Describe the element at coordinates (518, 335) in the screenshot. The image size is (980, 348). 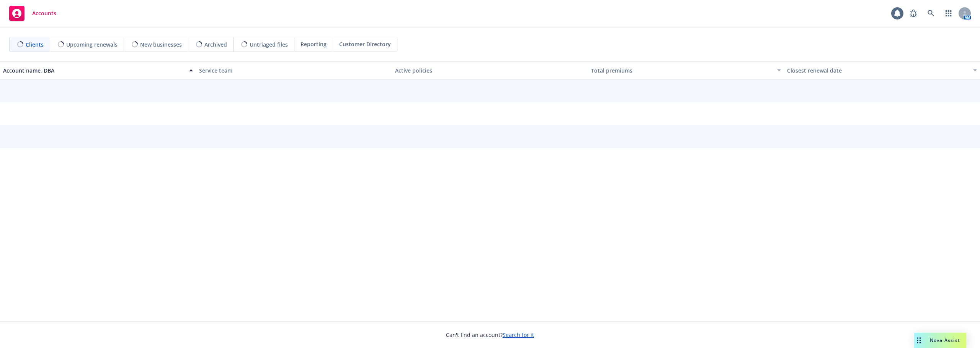
I see `a: Search for it` at that location.